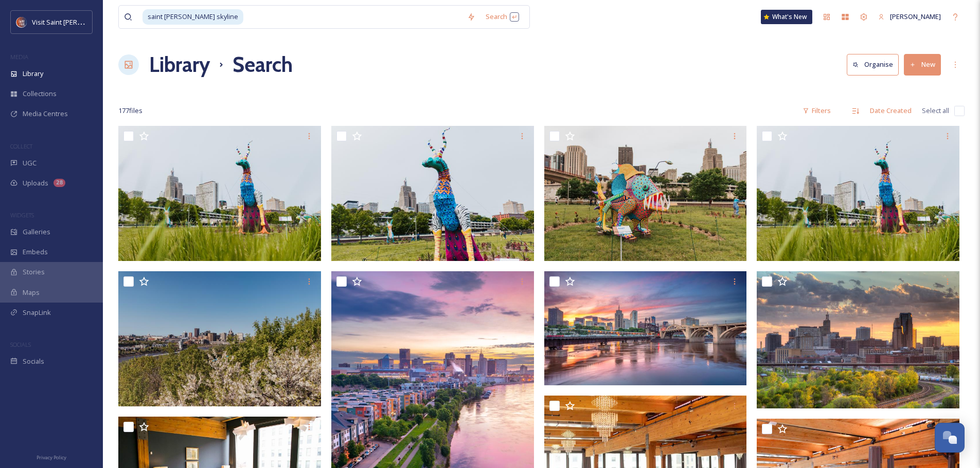 This screenshot has width=980, height=468. What do you see at coordinates (433, 193) in the screenshot?
I see `img: Alebrijes (35).jpg` at bounding box center [433, 193].